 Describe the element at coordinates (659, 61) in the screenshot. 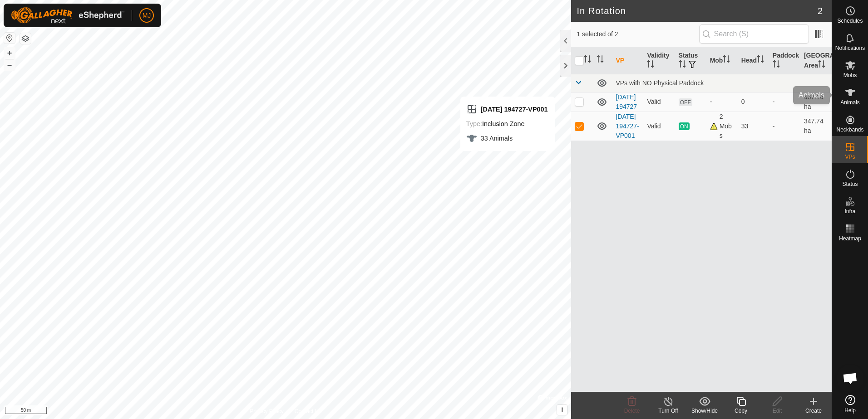

I see `th: Validity` at that location.